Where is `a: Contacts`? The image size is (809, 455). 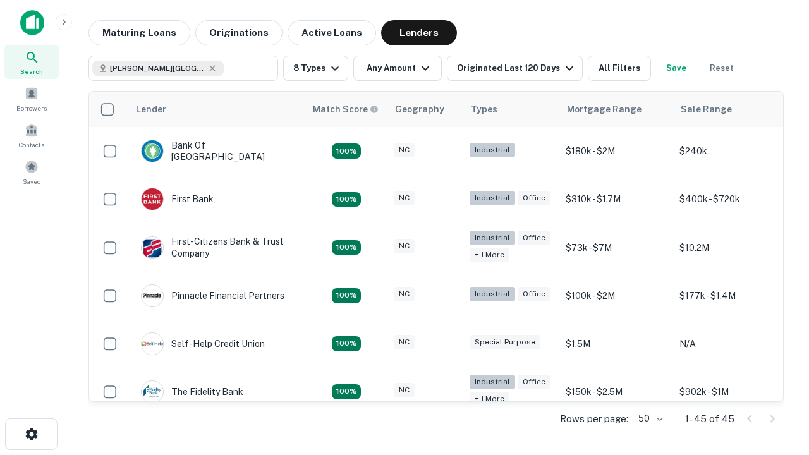 a: Contacts is located at coordinates (32, 135).